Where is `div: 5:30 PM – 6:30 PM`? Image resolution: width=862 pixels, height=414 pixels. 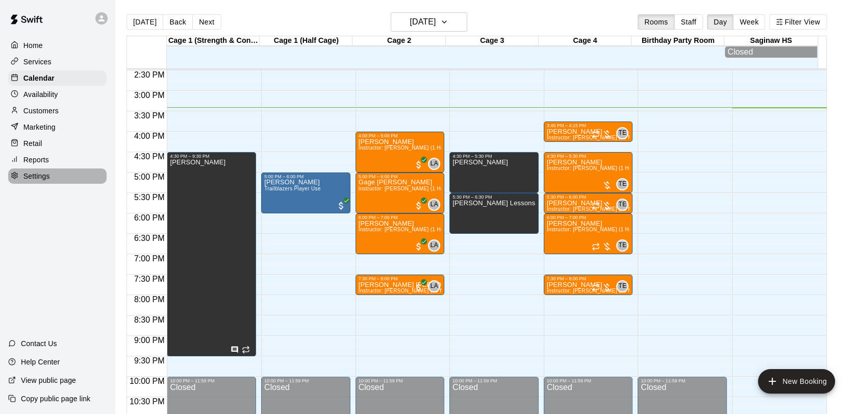
div: 5:30 PM – 6:30 PM is located at coordinates (494, 197).